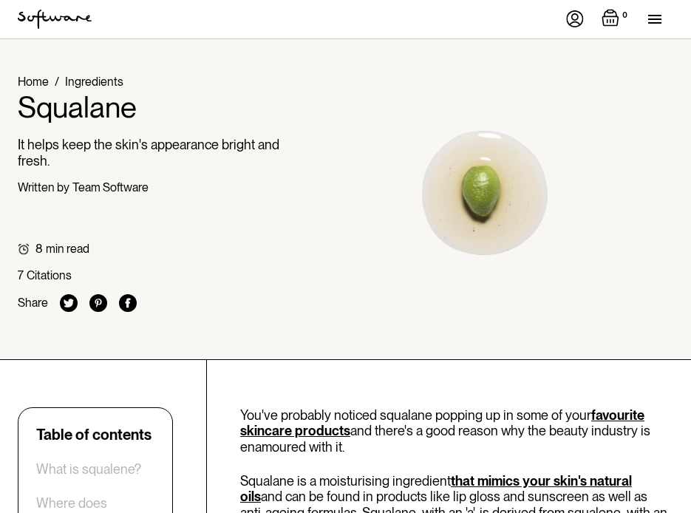 The image size is (691, 513). Describe the element at coordinates (110, 187) in the screenshot. I see `div: Team Software` at that location.